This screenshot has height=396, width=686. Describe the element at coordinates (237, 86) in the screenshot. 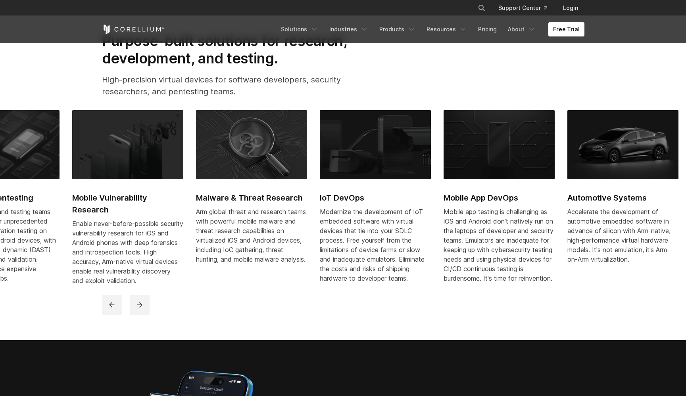

I see `p: High-precision virtual devices for software developers, security researchers, and pentesting teams.` at that location.